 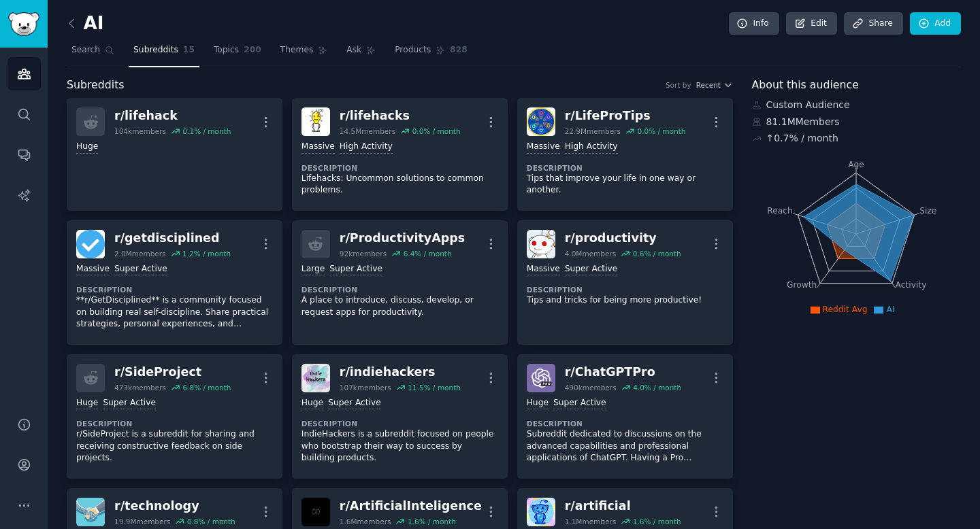 I want to click on span: 15, so click(x=188, y=51).